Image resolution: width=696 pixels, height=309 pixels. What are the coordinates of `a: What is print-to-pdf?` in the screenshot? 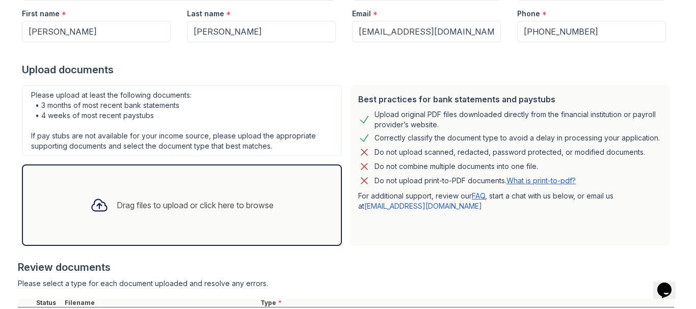 It's located at (541, 180).